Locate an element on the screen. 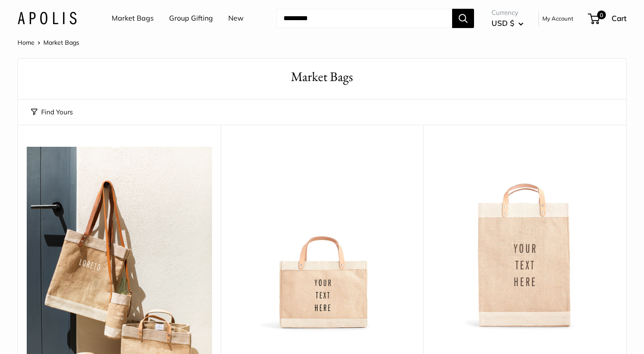  a: Home is located at coordinates (26, 42).